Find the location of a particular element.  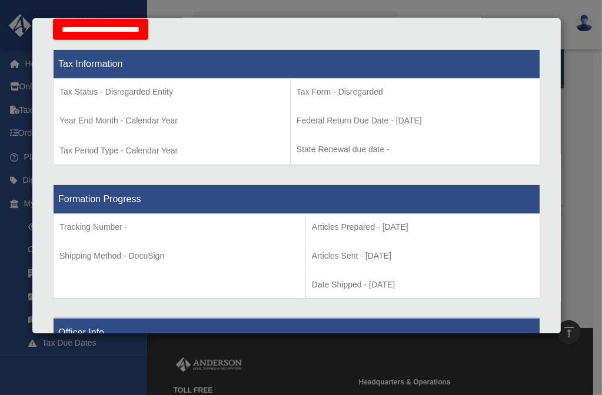

p: State Renewal due date - is located at coordinates (415, 149).